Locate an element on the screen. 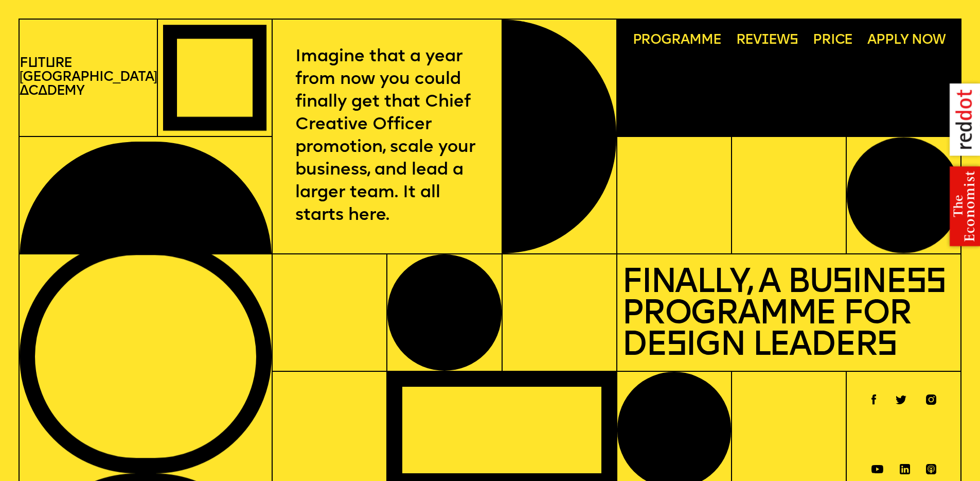 Image resolution: width=980 pixels, height=481 pixels. a: Youtube is located at coordinates (878, 463).